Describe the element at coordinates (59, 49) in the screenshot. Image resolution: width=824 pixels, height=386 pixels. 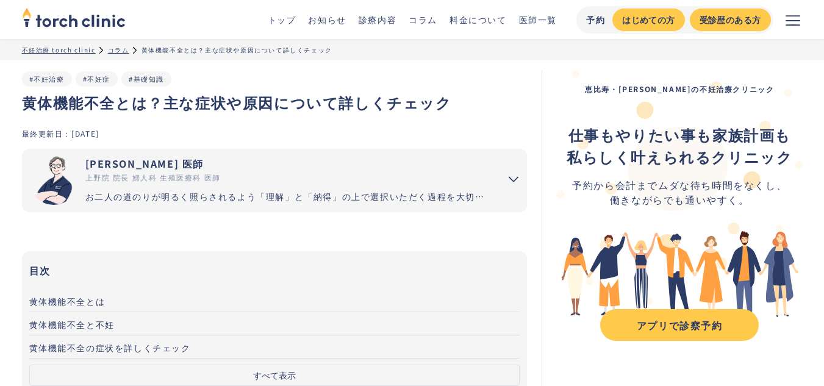
I see `div: 不妊治療 torch clinic` at that location.